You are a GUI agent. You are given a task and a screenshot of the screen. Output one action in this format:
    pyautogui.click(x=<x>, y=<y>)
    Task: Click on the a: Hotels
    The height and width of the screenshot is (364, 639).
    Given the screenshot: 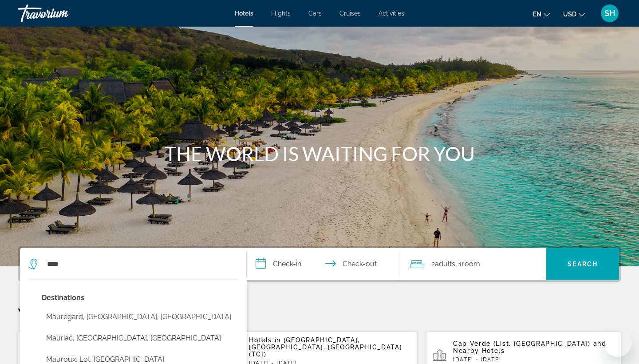 What is the action you would take?
    pyautogui.click(x=244, y=14)
    